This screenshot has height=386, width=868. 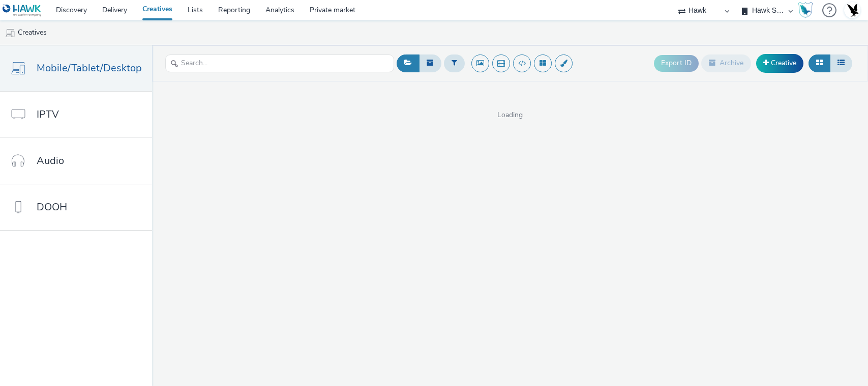 What do you see at coordinates (819, 63) in the screenshot?
I see `button: Grid` at bounding box center [819, 63].